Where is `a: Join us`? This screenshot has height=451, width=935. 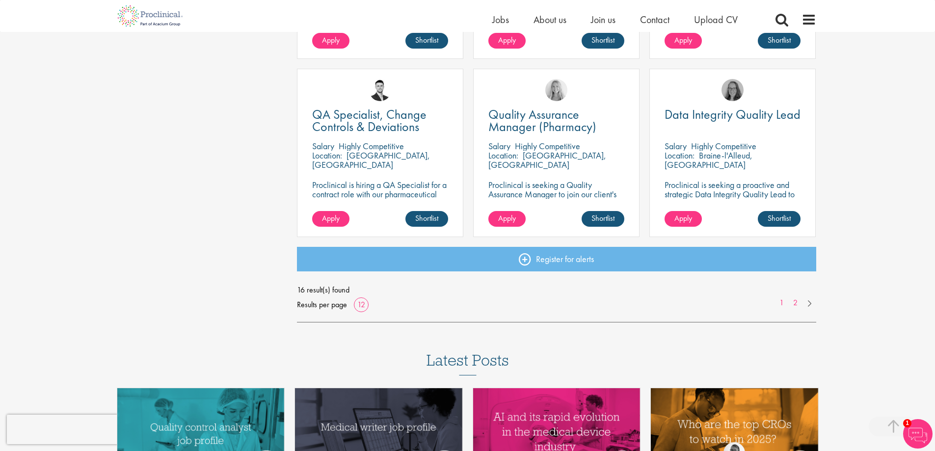 a: Join us is located at coordinates (603, 20).